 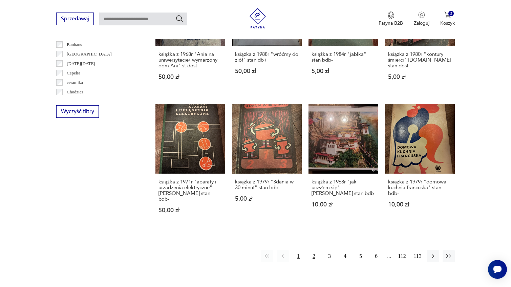 What do you see at coordinates (418, 256) in the screenshot?
I see `button: 113` at bounding box center [418, 256].